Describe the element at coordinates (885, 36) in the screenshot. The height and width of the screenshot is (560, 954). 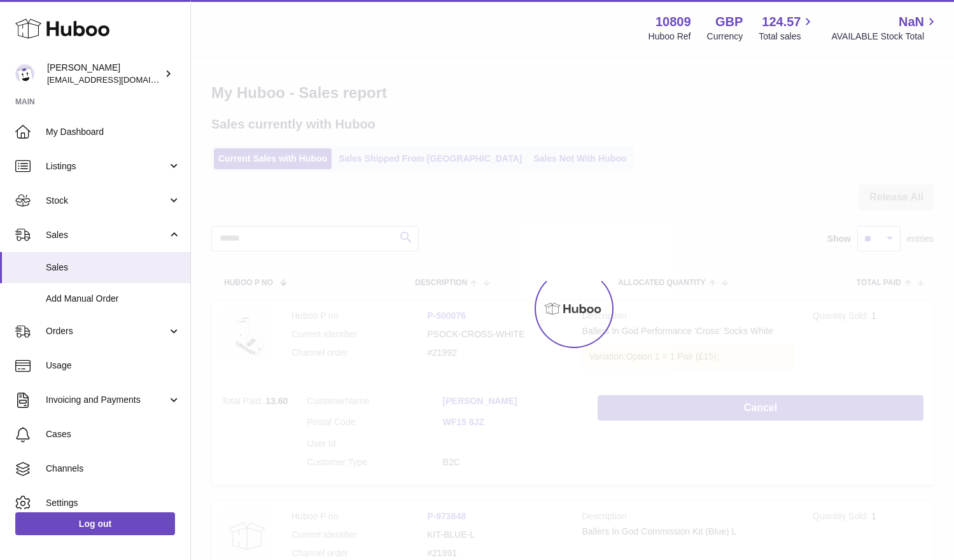
I see `span: AVAILABLE Stock Total` at that location.